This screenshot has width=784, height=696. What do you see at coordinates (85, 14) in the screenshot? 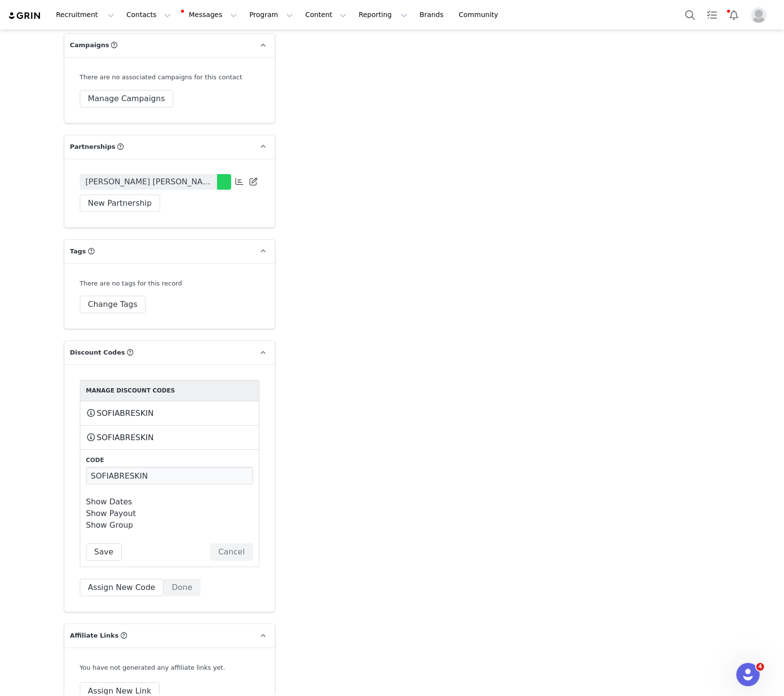
I see `button: Recruitment` at bounding box center [85, 14].